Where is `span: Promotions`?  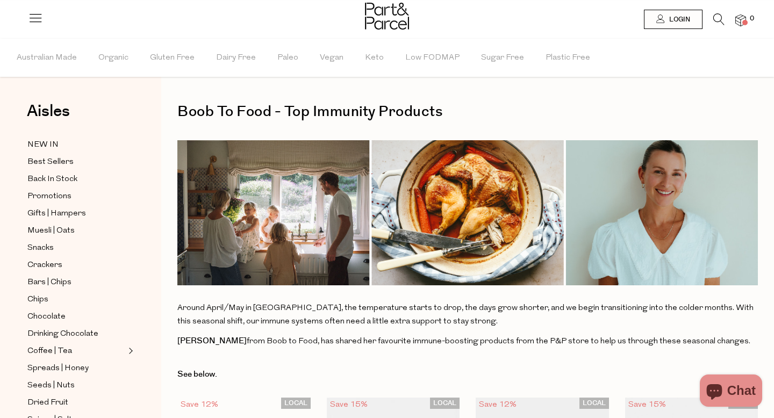 span: Promotions is located at coordinates (49, 197).